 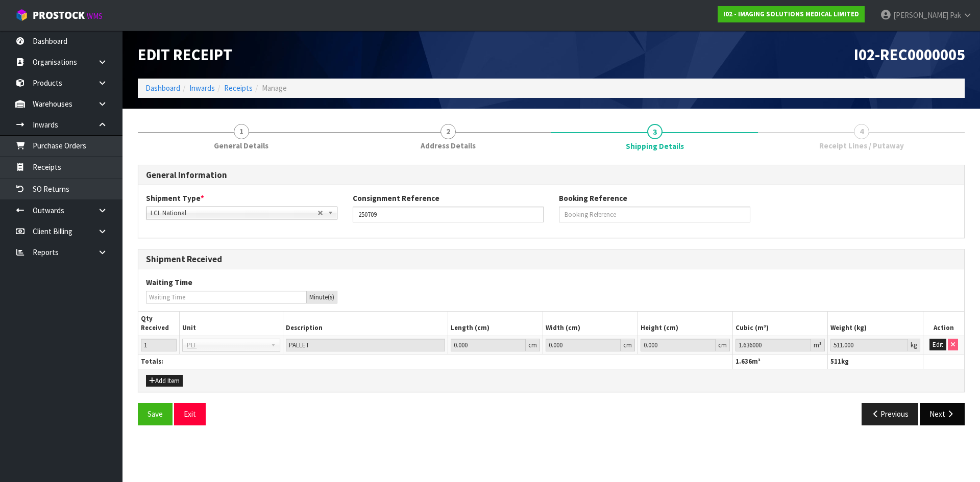 I want to click on a: Receipts, so click(x=239, y=88).